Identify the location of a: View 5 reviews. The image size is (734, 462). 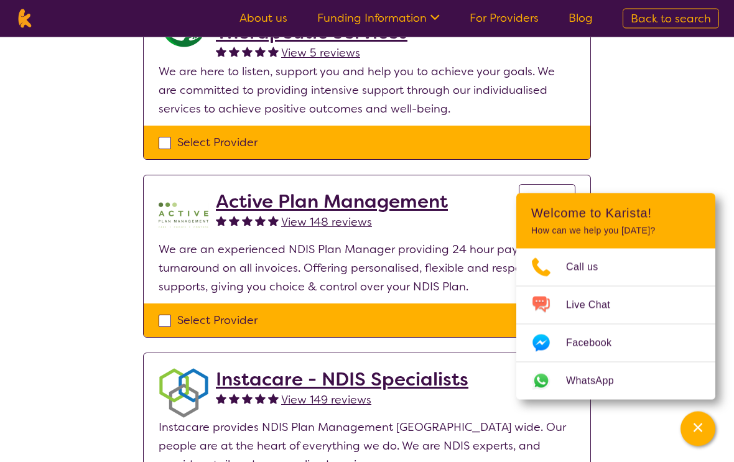
(320, 54).